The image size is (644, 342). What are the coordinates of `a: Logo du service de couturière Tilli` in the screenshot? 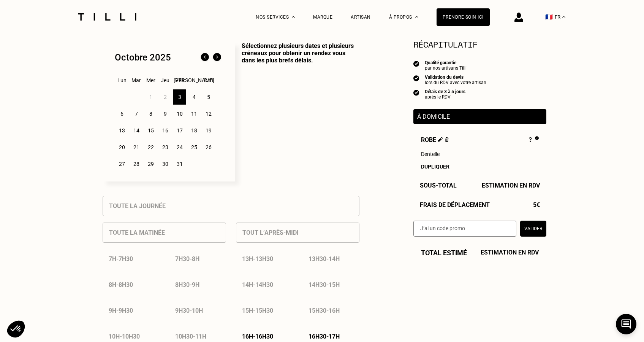 It's located at (107, 17).